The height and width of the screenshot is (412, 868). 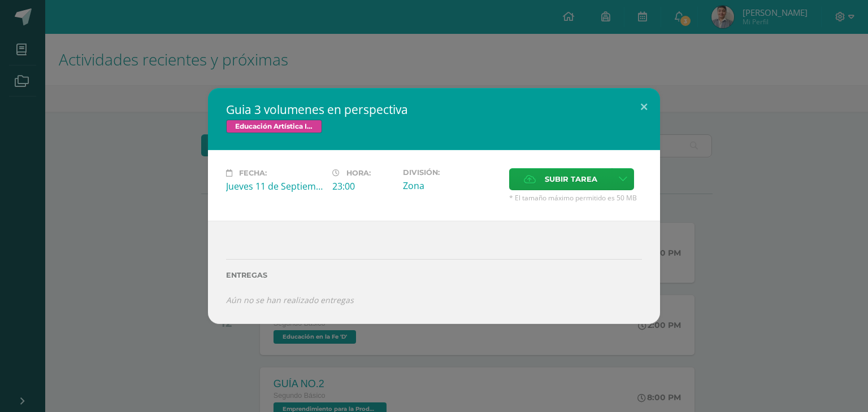 What do you see at coordinates (570, 179) in the screenshot?
I see `span: Subir tarea` at bounding box center [570, 179].